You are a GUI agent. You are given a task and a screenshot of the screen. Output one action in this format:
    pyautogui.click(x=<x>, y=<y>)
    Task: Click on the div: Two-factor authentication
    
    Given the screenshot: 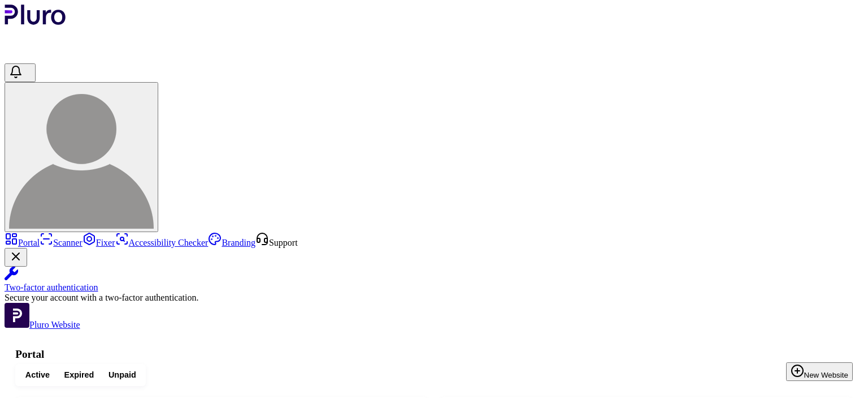 What is the action you would take?
    pyautogui.click(x=434, y=288)
    